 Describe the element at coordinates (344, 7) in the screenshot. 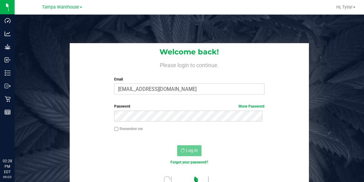

I see `span: Hi, Tytis!` at that location.